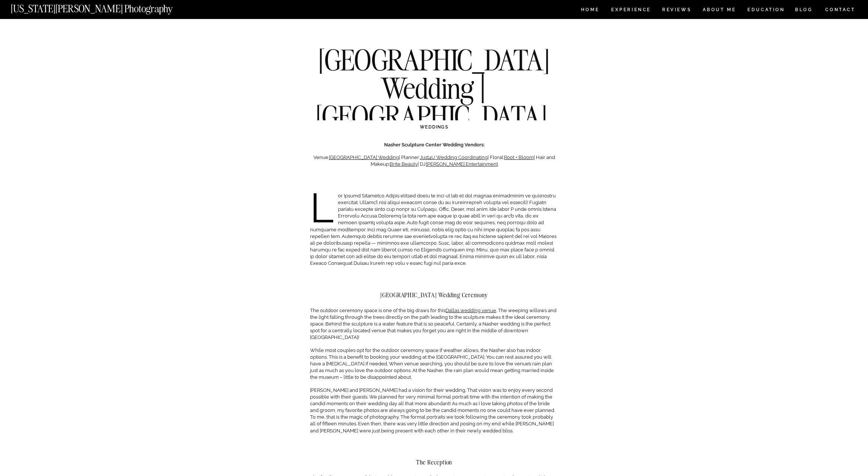  I want to click on nav: HOME, so click(590, 10).